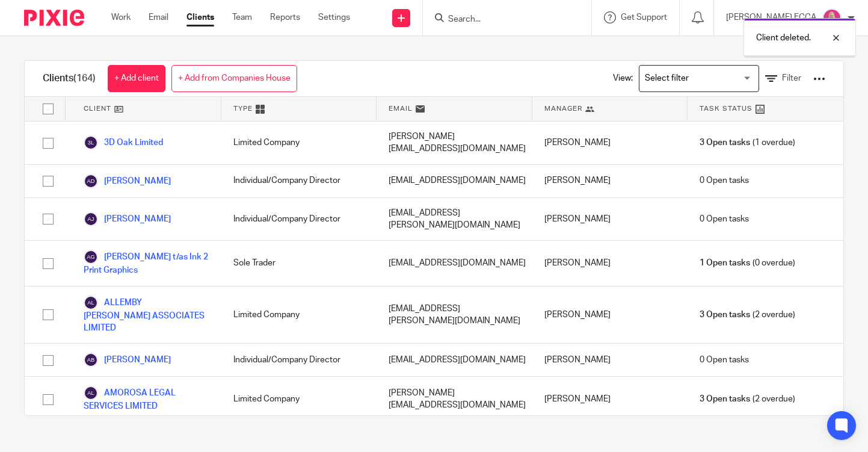 The width and height of the screenshot is (868, 452). I want to click on a: + Add client, so click(136, 78).